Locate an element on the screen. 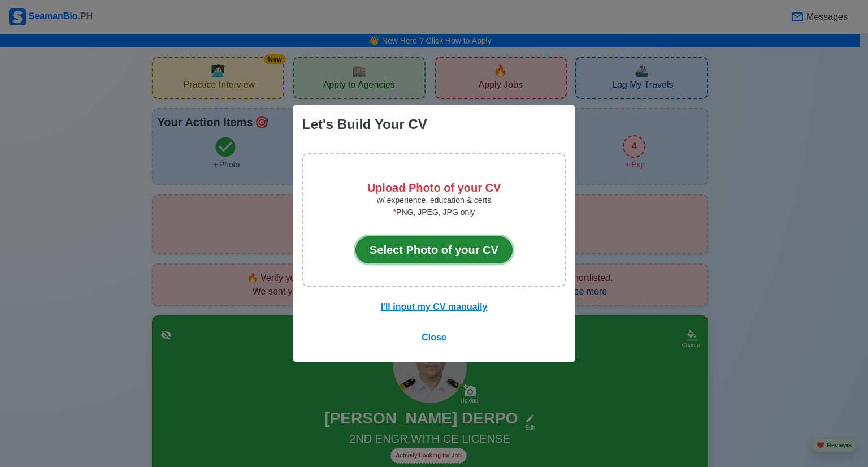 The width and height of the screenshot is (868, 467). span: Close is located at coordinates (434, 337).